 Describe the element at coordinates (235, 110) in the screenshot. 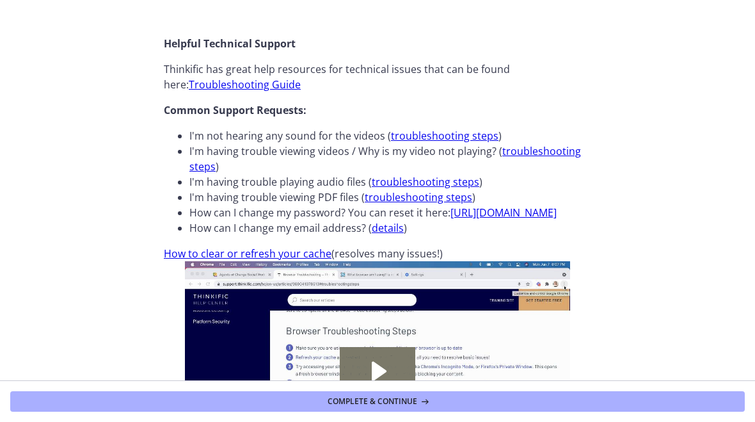

I see `strong: Common Support Requests:` at that location.